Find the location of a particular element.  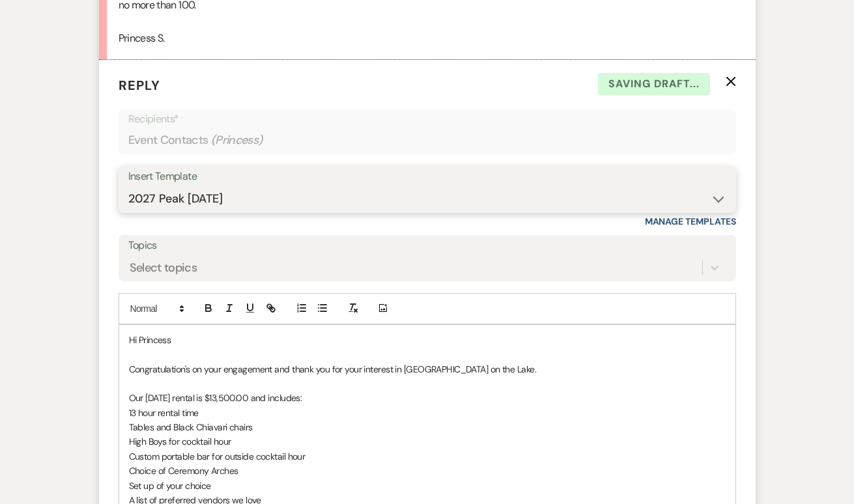

p: Custom portable bar for outside cocktail hour is located at coordinates (427, 456).